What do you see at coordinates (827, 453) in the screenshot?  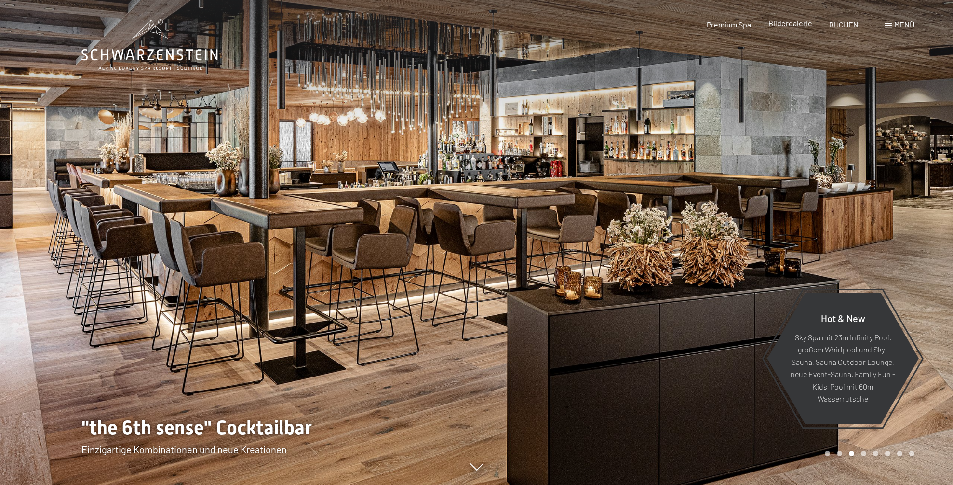 I see `div: Carousel Page 1` at bounding box center [827, 453].